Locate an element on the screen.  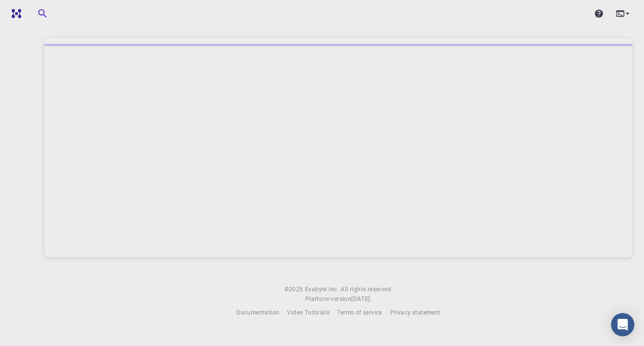
div: Open Intercom Messenger is located at coordinates (623, 325).